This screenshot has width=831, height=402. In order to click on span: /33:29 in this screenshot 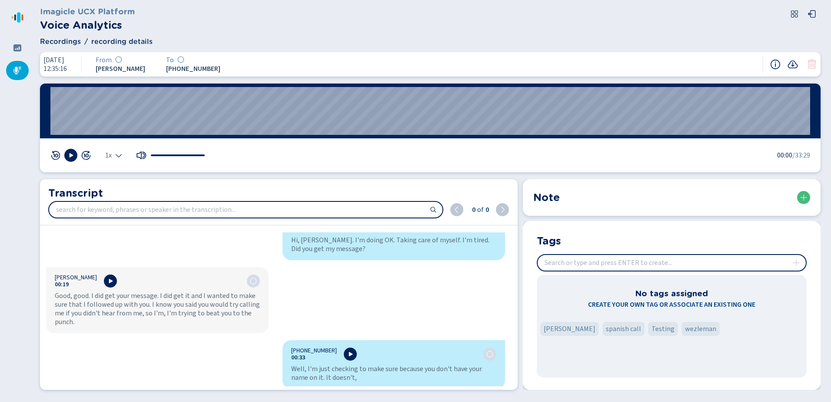, I will do `click(801, 155)`.